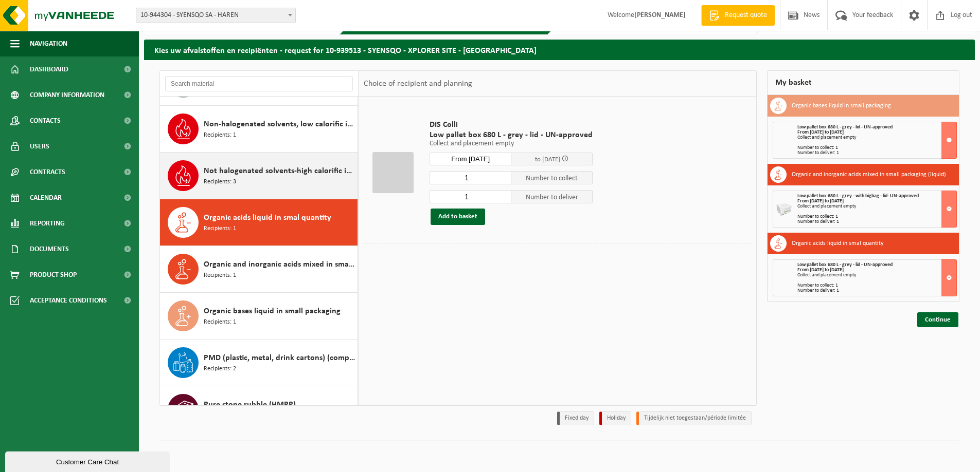 The height and width of the screenshot is (472, 980). What do you see at coordinates (938, 320) in the screenshot?
I see `a: Continue` at bounding box center [938, 320].